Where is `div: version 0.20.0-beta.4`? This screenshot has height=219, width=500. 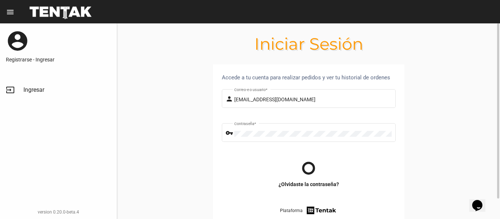
div: version 0.20.0-beta.4 is located at coordinates (58, 212).